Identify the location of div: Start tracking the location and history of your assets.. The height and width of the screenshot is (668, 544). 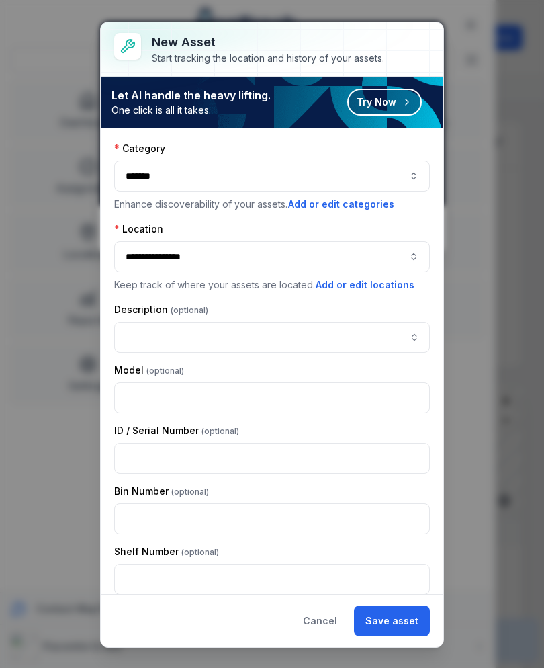
(268, 58).